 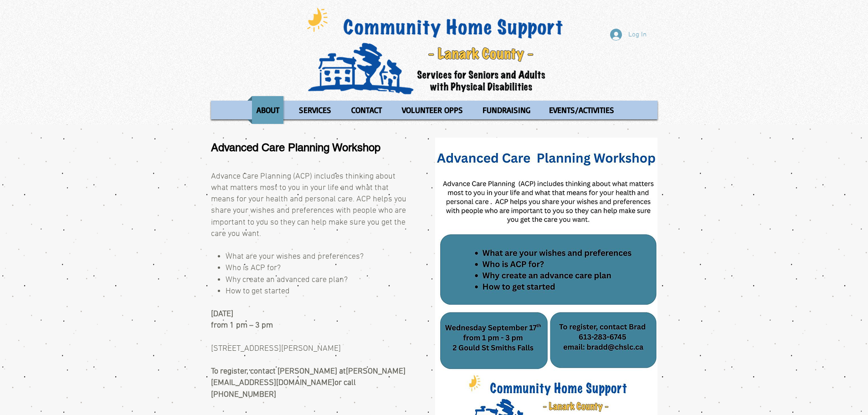 I want to click on button: Log In, so click(x=629, y=35).